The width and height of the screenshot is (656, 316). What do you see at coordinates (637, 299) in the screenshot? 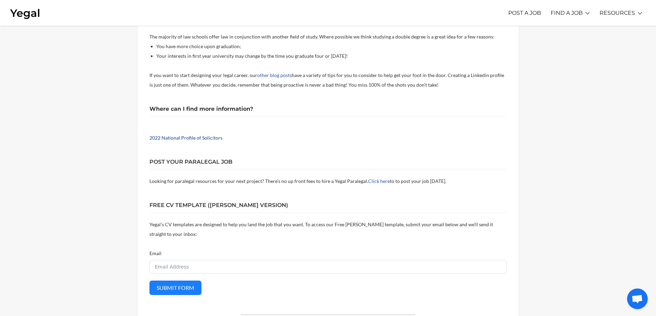
I see `div: Open chat` at bounding box center [637, 299].